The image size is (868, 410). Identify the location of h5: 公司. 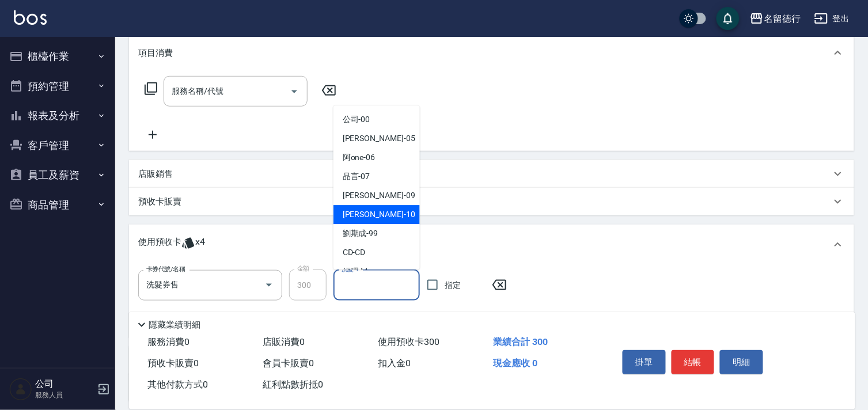
(65, 385).